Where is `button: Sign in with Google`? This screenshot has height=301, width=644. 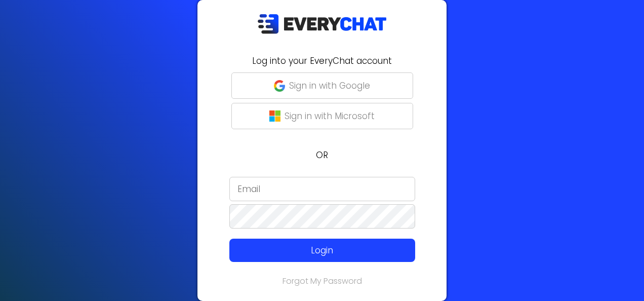 button: Sign in with Google is located at coordinates (322, 85).